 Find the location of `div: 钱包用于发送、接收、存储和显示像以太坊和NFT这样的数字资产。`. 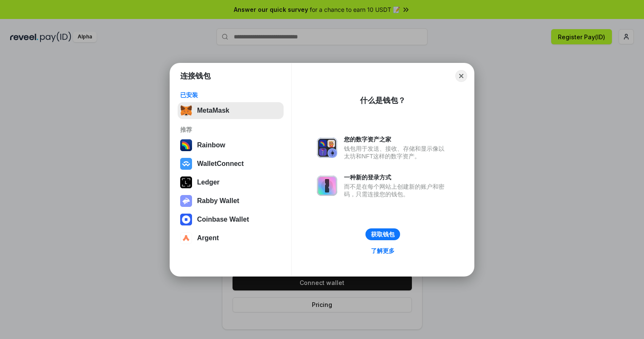

div: 钱包用于发送、接收、存储和显示像以太坊和NFT这样的数字资产。 is located at coordinates (396, 153).